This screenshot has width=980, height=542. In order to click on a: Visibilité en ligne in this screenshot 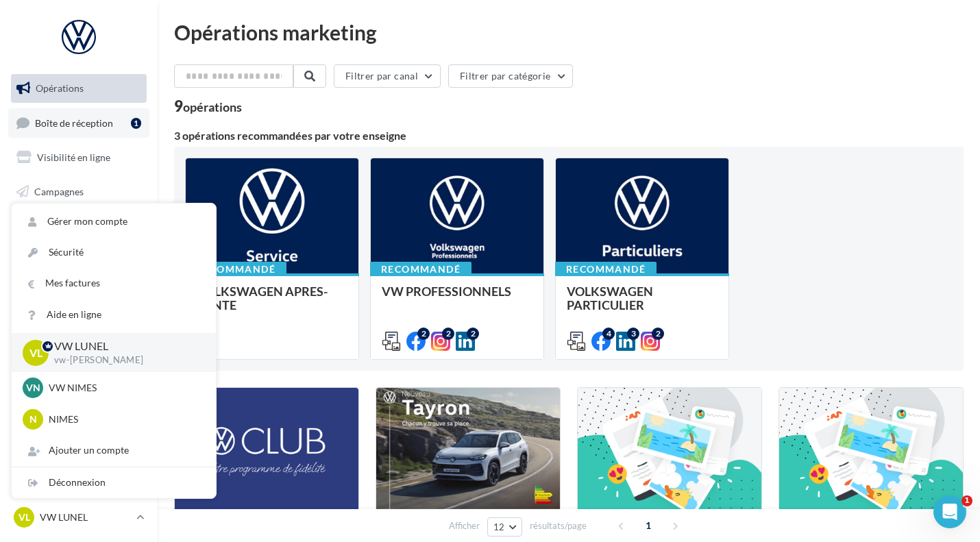, I will do `click(79, 157)`.